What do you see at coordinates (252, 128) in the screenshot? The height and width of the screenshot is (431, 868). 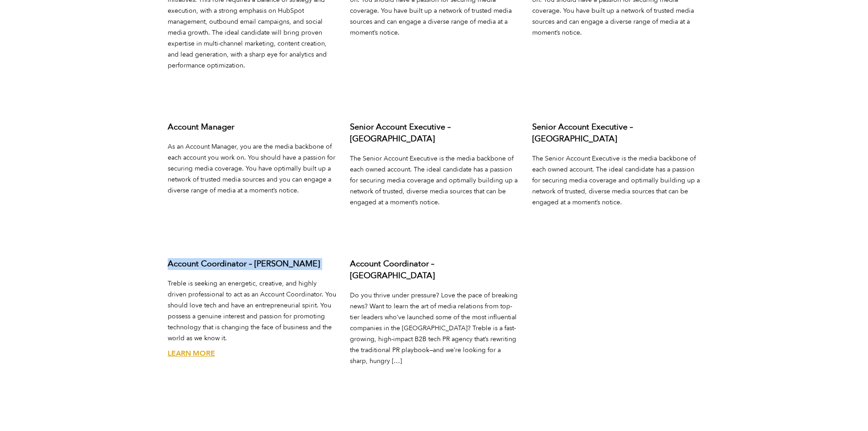 I see `h3: Account Manager` at bounding box center [252, 128].